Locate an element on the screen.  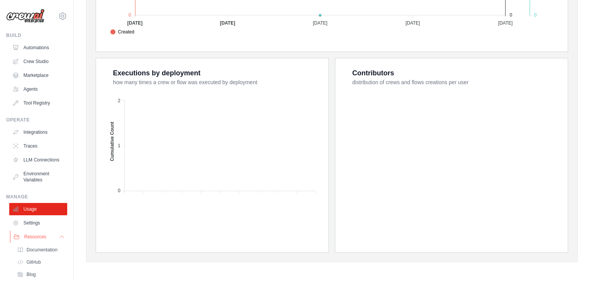
a: Settings is located at coordinates (38, 223).